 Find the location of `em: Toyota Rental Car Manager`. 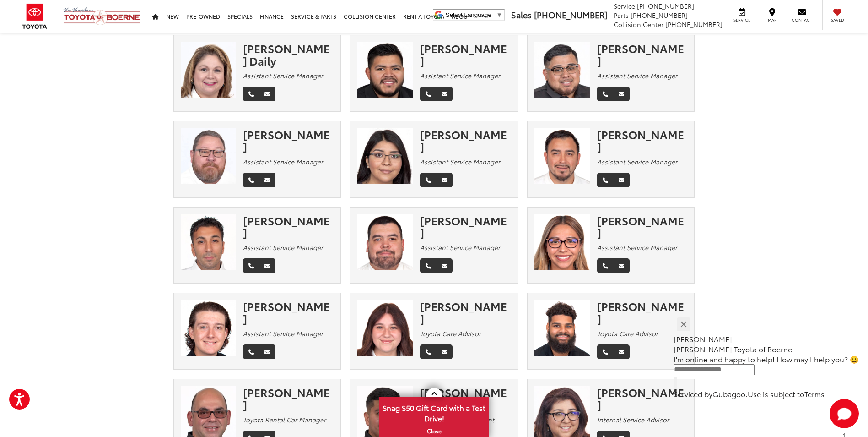

em: Toyota Rental Car Manager is located at coordinates (284, 419).